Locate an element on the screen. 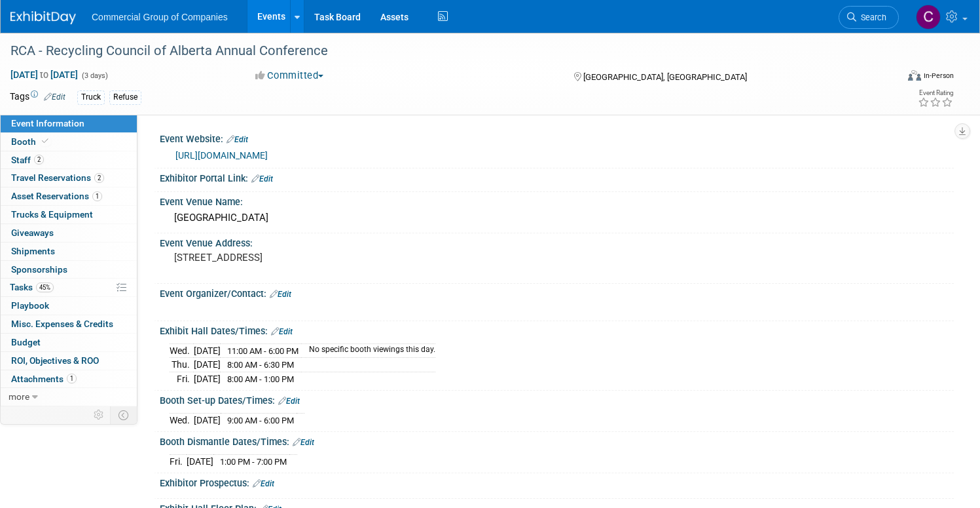 This screenshot has height=508, width=980. div: Event Format is located at coordinates (883, 78).